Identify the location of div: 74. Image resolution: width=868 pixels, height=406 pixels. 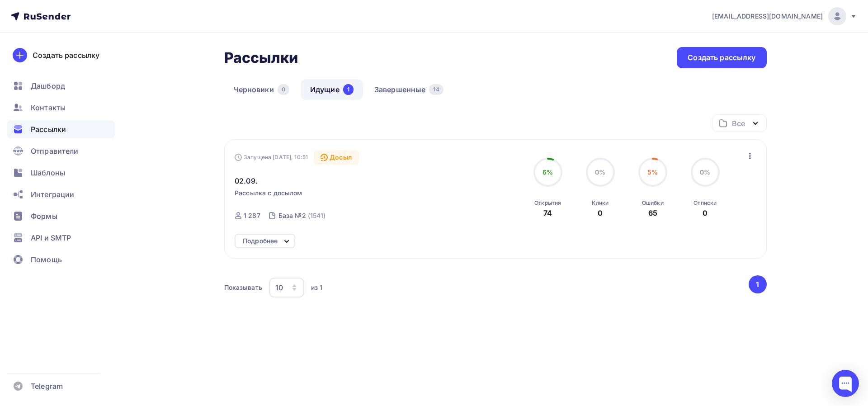
(548, 213).